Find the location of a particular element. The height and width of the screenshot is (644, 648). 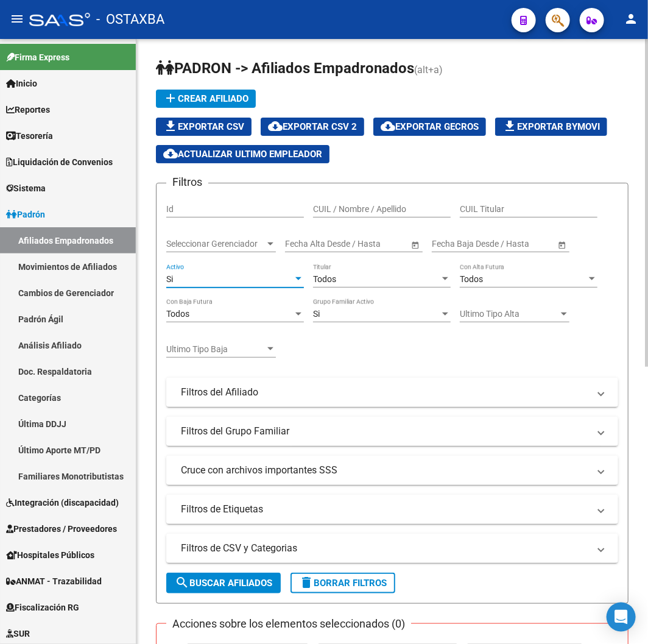

span: Crear Afiliado is located at coordinates (206, 99).